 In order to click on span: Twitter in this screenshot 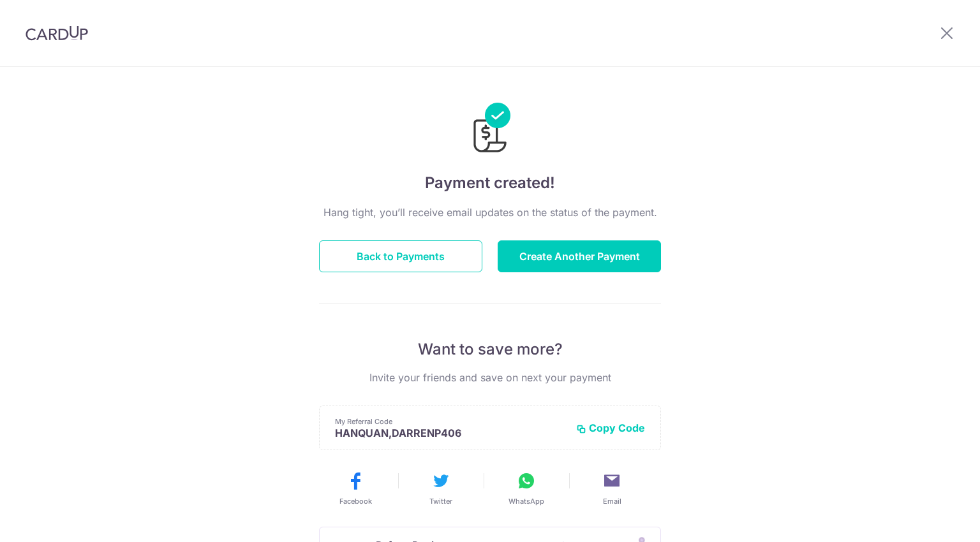, I will do `click(441, 501)`.